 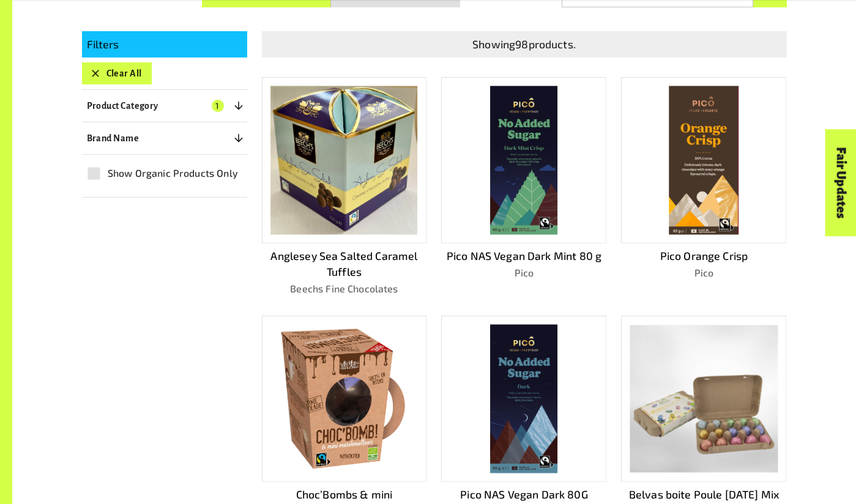 I want to click on p: Brand Name, so click(x=113, y=138).